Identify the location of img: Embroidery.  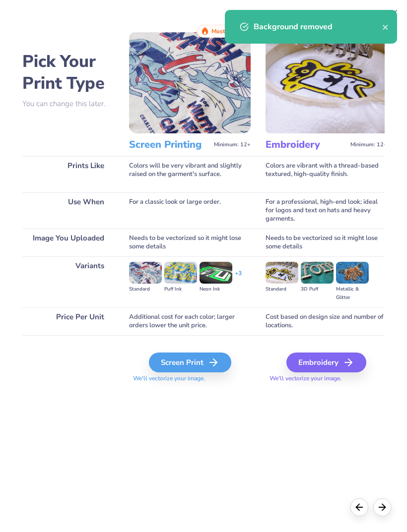
(325, 82).